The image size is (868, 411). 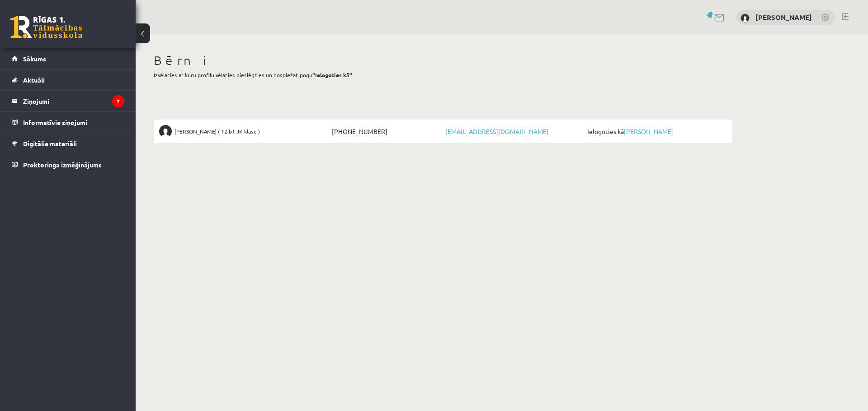 What do you see at coordinates (332, 75) in the screenshot?
I see `b: "Ielogoties kā"` at bounding box center [332, 75].